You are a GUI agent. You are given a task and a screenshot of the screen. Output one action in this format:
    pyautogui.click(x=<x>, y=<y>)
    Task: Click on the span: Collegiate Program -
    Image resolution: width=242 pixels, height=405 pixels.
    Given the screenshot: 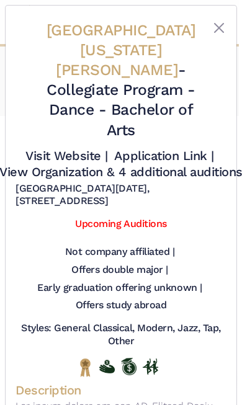 What is the action you would take?
    pyautogui.click(x=120, y=89)
    